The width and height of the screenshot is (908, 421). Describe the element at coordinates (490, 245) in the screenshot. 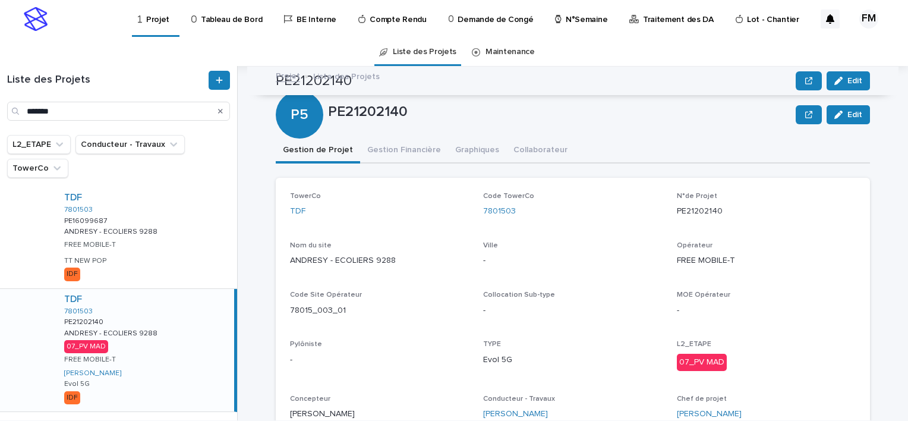

I see `span: Ville` at that location.